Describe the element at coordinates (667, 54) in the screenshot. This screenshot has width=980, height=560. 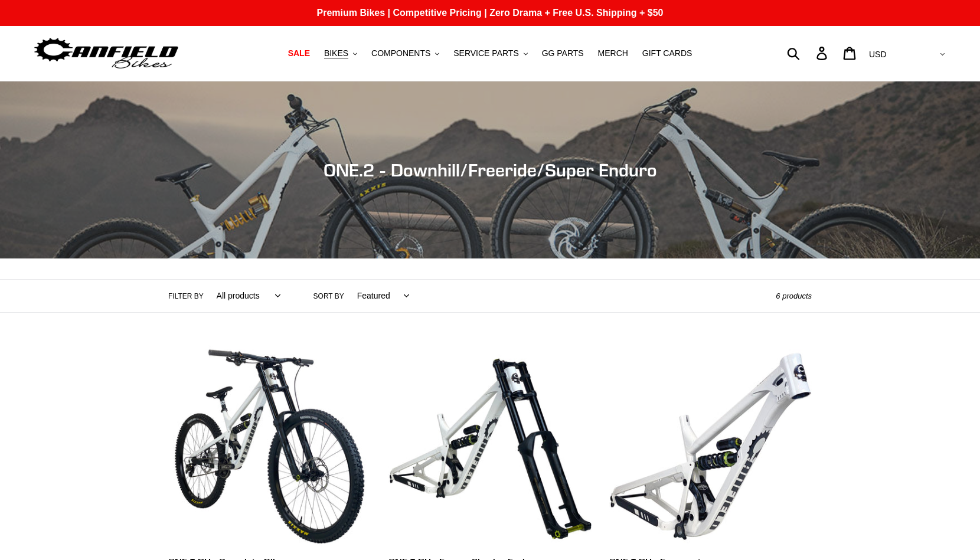
I see `span: GIFT CARDS` at that location.